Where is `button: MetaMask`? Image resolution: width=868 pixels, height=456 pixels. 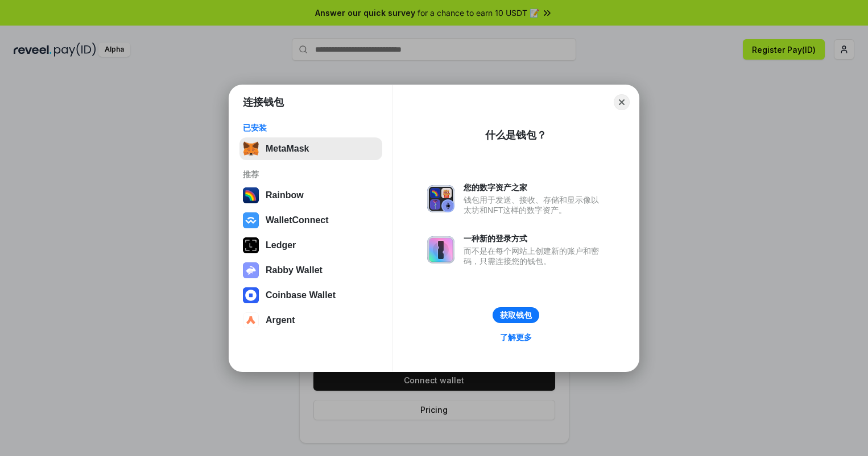 button: MetaMask is located at coordinates (311, 149).